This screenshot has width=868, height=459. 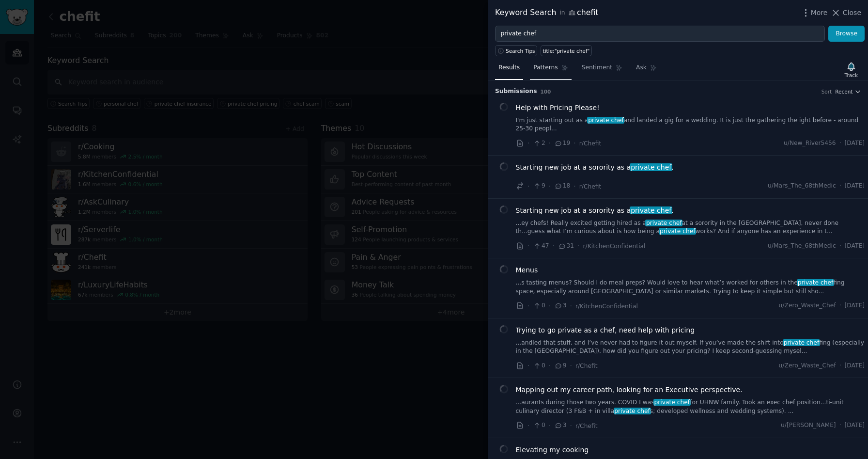 I want to click on span: Submission s, so click(x=516, y=92).